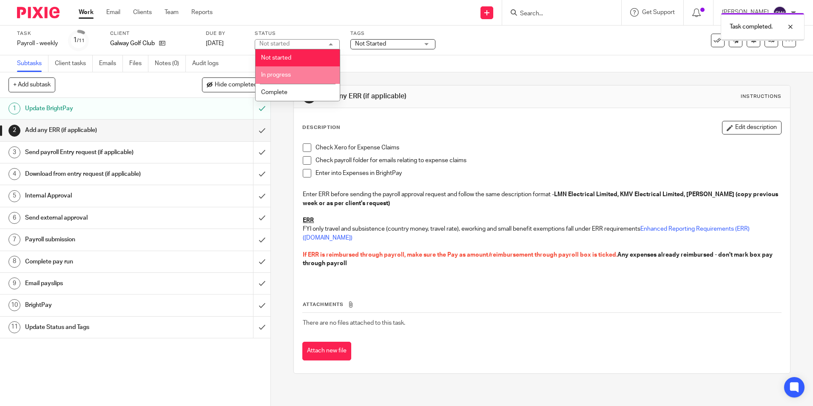 The image size is (813, 406). I want to click on p: Description, so click(321, 128).